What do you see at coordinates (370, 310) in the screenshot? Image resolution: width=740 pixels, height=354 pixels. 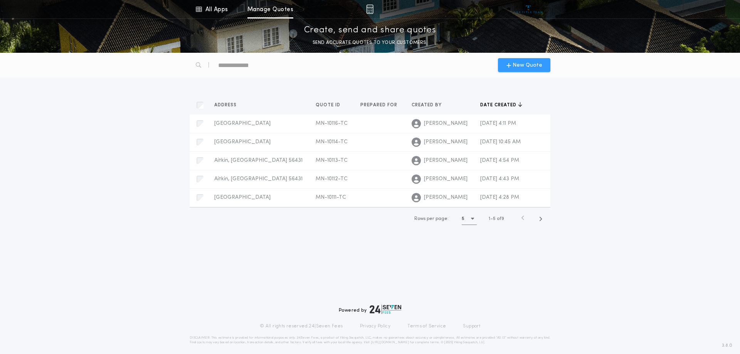 I see `div: Powered by` at bounding box center [370, 310].